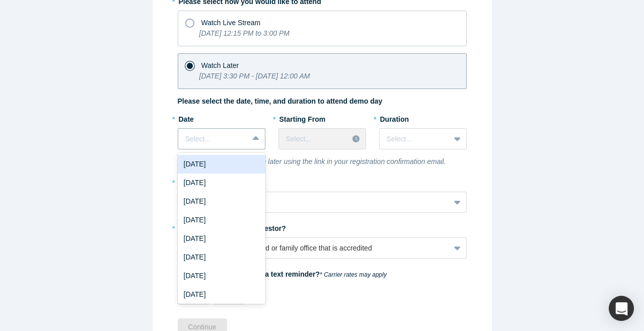 Image resolution: width=644 pixels, height=331 pixels. Describe the element at coordinates (322, 181) in the screenshot. I see `label: What will be your role?` at that location.